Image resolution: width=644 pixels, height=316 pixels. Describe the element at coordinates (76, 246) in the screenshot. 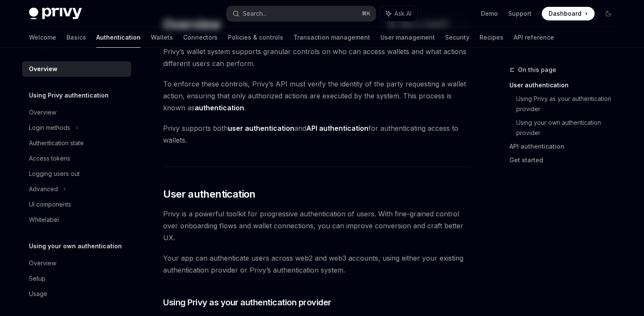

I see `h5: Using your own authentication` at that location.